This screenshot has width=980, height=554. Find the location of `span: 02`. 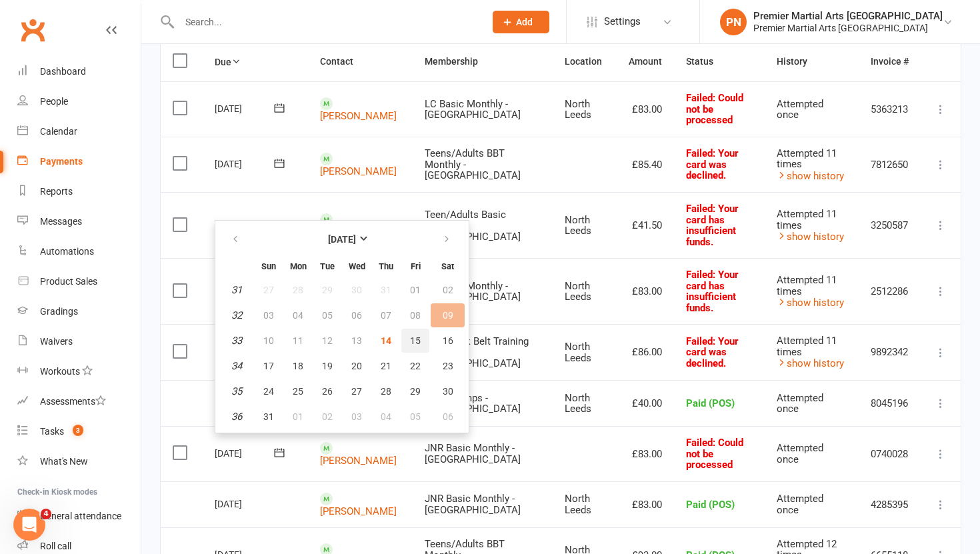

span: 02 is located at coordinates (327, 417).